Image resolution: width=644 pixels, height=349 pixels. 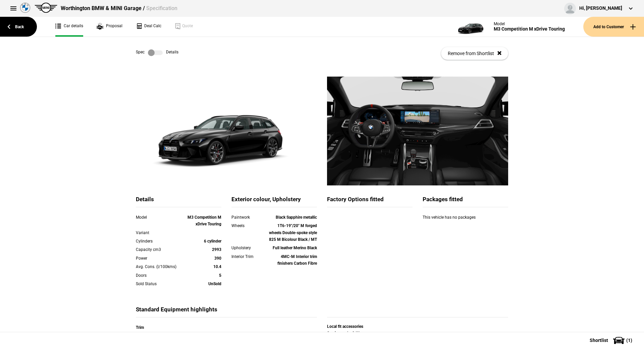 What do you see at coordinates (612, 340) in the screenshot?
I see `button: Shortlist(1)` at bounding box center [612, 340].